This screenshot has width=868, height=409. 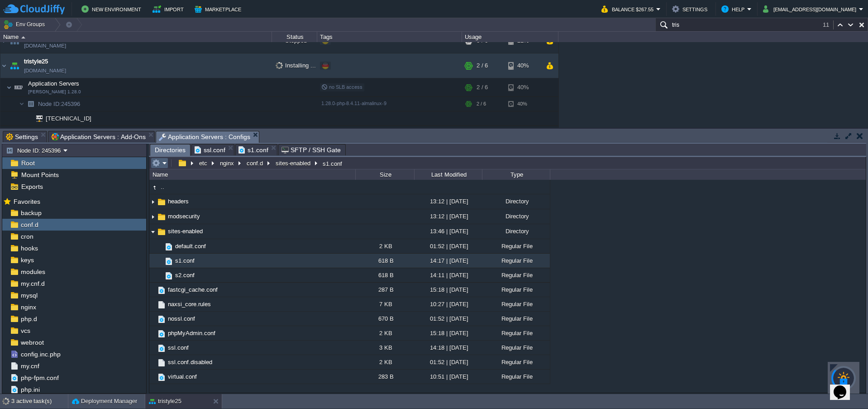 I want to click on div: Size, so click(x=385, y=175).